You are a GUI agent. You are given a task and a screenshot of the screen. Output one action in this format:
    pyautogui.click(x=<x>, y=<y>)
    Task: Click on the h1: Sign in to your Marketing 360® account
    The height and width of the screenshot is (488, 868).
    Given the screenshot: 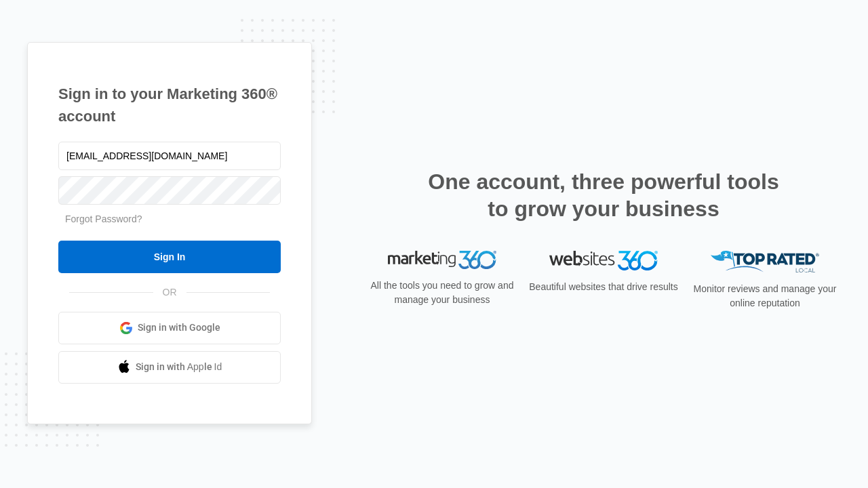 What is the action you would take?
    pyautogui.click(x=170, y=105)
    